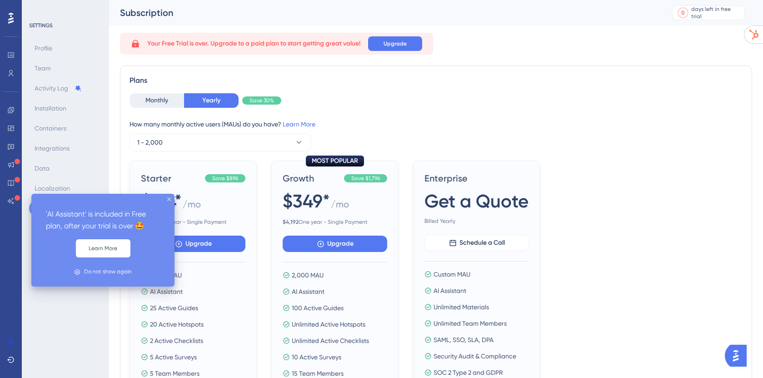  Describe the element at coordinates (254, 44) in the screenshot. I see `span: Your Free Trial is over. Upgrade to a paid plan to start getting great value!` at that location.